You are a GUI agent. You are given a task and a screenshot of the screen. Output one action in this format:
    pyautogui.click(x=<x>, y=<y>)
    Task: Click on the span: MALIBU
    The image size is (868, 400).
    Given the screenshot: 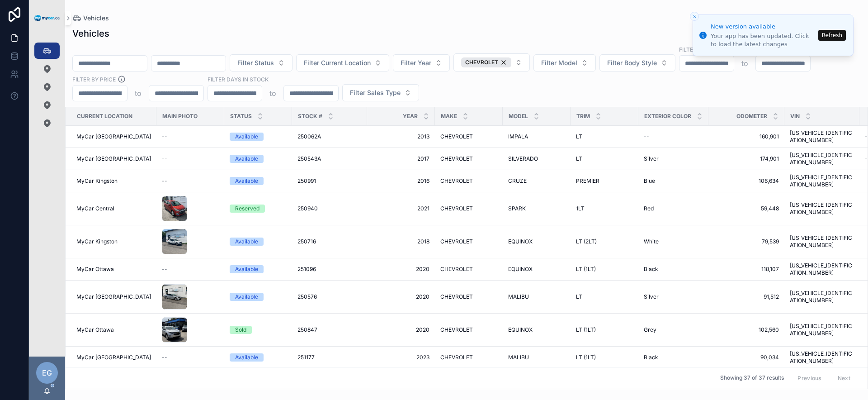 What is the action you would take?
    pyautogui.click(x=518, y=297)
    